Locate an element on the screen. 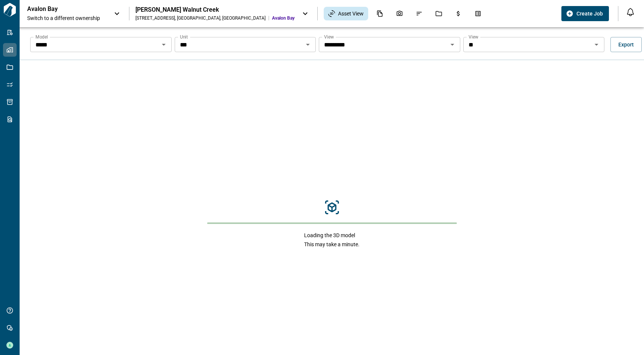 This screenshot has width=644, height=355. button: Open notification feed is located at coordinates (630, 12).